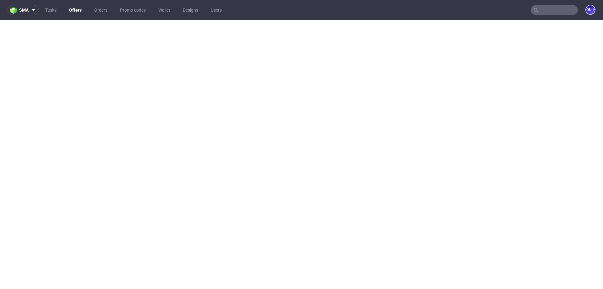 The height and width of the screenshot is (289, 603). I want to click on span: sma, so click(24, 10).